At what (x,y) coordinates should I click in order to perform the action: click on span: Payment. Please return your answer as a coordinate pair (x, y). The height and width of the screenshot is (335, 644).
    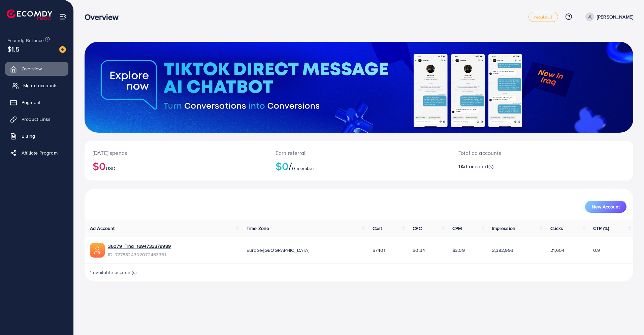
    Looking at the image, I should click on (31, 103).